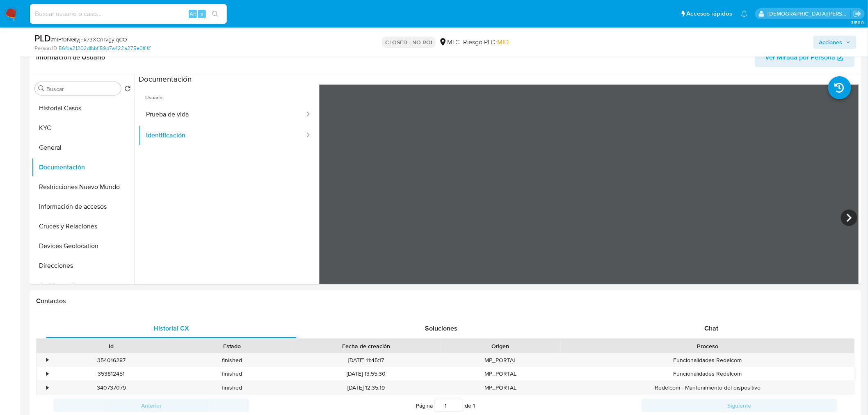 The height and width of the screenshot is (415, 868). Describe the element at coordinates (366, 346) in the screenshot. I see `div: Fecha de creación` at that location.